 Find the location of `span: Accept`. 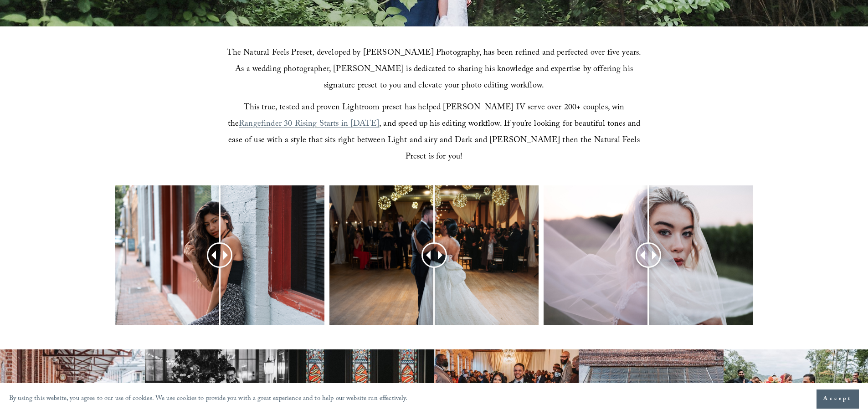

span: Accept is located at coordinates (838, 399).